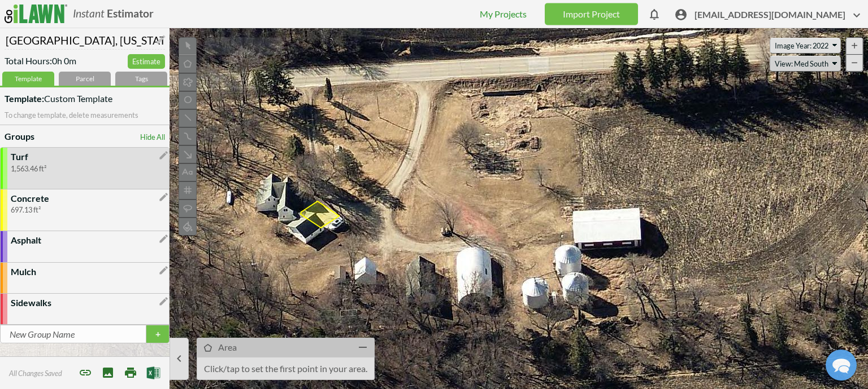 Image resolution: width=868 pixels, height=389 pixels. What do you see at coordinates (227, 347) in the screenshot?
I see `p: Area` at bounding box center [227, 347].